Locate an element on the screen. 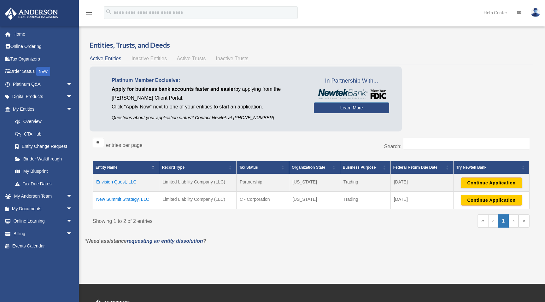  label: Search: is located at coordinates (393, 146).